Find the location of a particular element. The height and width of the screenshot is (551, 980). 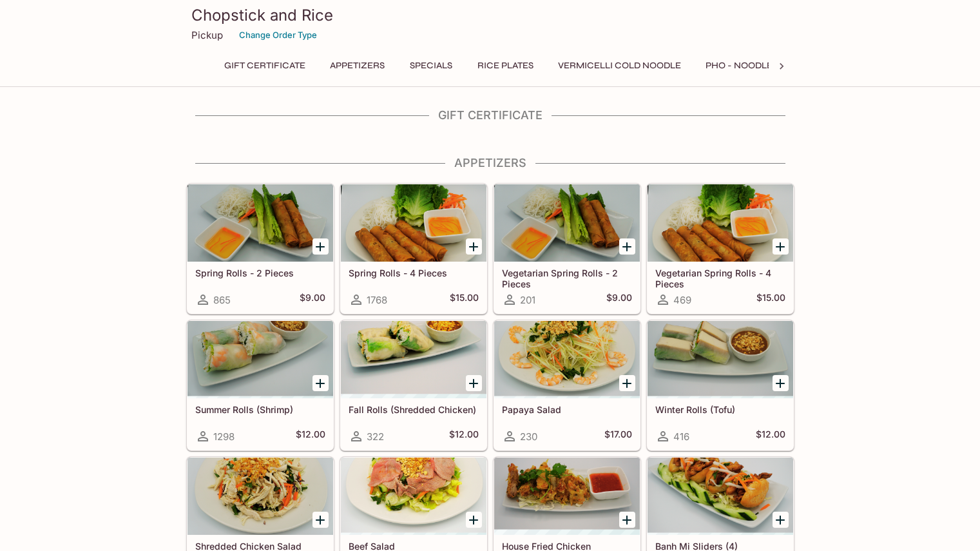

div: Spring Rolls - 4 Pieces is located at coordinates (414, 224).